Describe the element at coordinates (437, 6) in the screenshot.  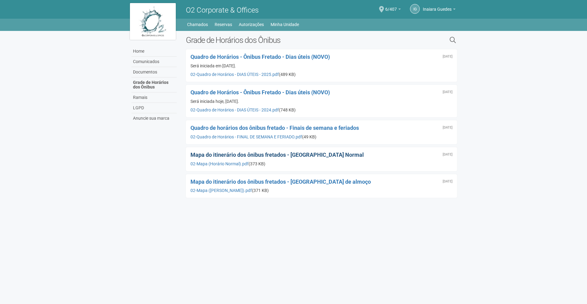
I see `span: Inaiara Guedes` at that location.